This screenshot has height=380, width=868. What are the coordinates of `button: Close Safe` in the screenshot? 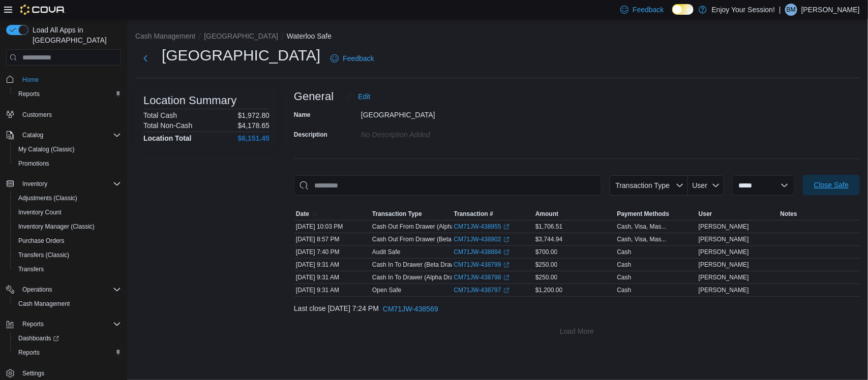 It's located at (832, 185).